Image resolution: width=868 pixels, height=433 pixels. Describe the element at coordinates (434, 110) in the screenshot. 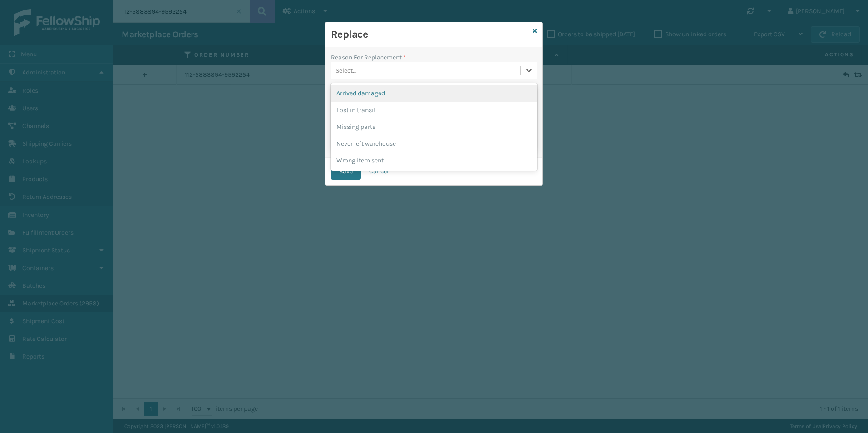

I see `div: Lost in transit` at that location.